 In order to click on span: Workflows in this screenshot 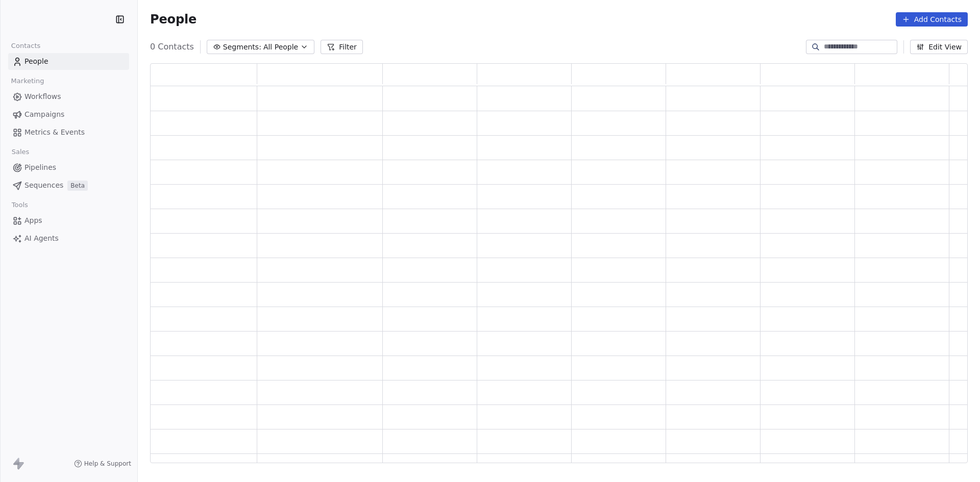, I will do `click(43, 96)`.